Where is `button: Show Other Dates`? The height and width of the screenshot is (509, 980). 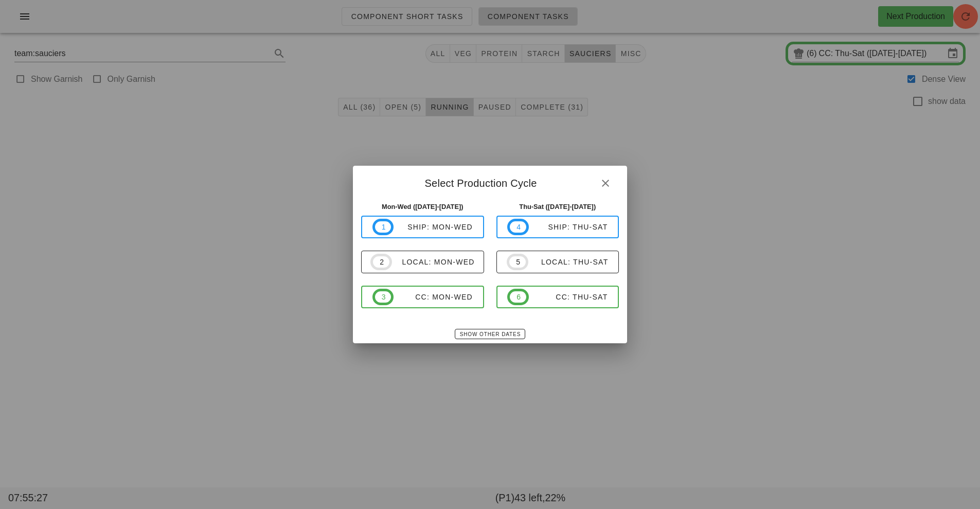 button: Show Other Dates is located at coordinates (490, 334).